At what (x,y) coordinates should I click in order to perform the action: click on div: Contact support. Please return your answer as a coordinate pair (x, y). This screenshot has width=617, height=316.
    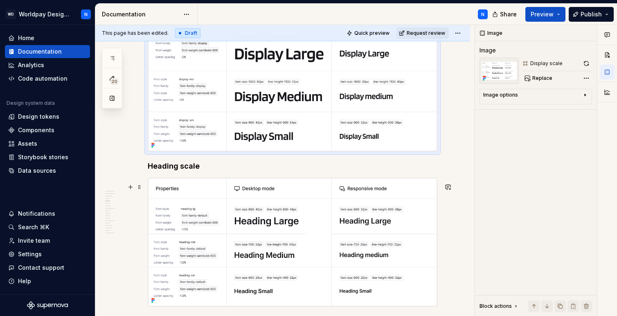
    Looking at the image, I should click on (41, 268).